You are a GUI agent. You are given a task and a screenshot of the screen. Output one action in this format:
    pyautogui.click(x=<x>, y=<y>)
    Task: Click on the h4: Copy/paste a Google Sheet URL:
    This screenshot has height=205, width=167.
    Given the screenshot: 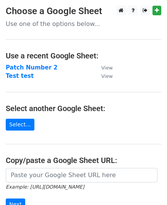 What is the action you would take?
    pyautogui.click(x=83, y=160)
    